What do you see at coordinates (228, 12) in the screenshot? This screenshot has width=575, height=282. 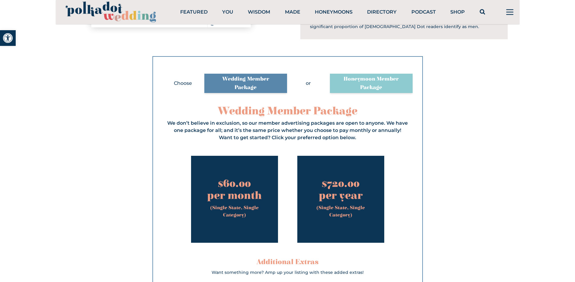 I see `a: You` at bounding box center [228, 12].